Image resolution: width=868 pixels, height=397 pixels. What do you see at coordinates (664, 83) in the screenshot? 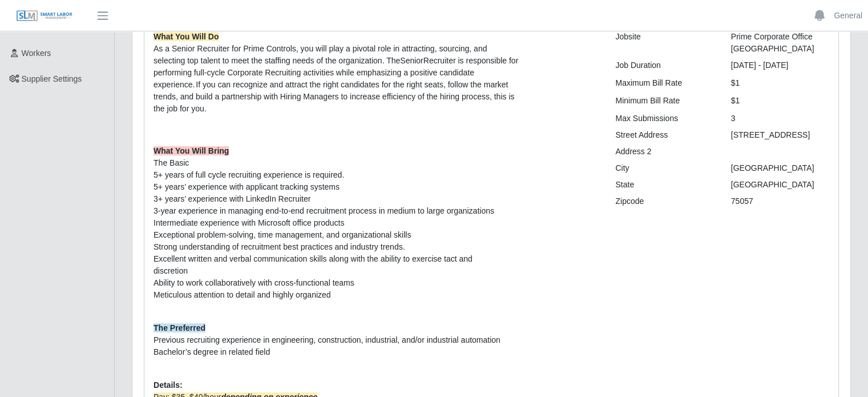
I see `div: Maximum Bill Rate` at bounding box center [664, 83].